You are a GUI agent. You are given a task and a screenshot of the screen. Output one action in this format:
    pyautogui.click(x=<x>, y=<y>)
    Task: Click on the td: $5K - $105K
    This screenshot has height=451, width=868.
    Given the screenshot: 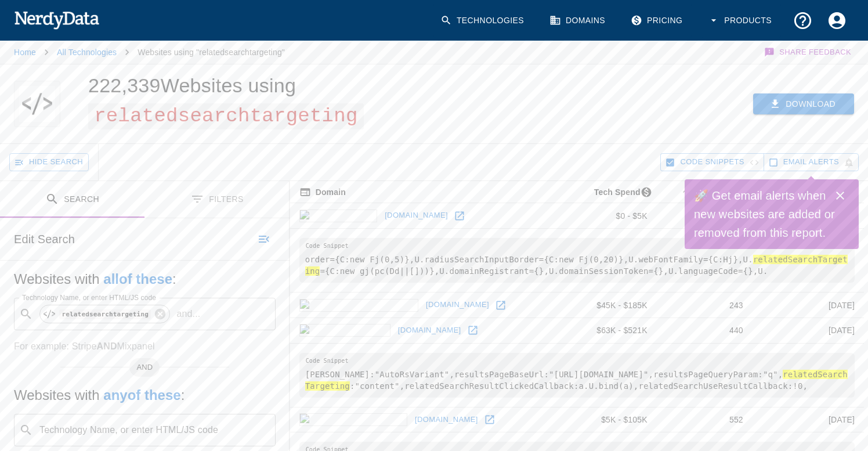 What is the action you would take?
    pyautogui.click(x=606, y=419)
    